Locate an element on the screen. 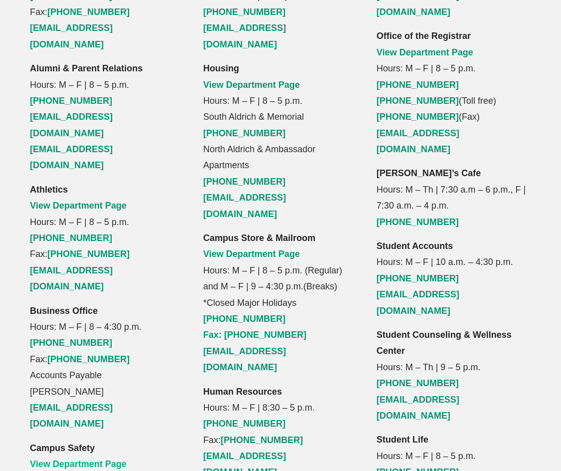 The image size is (561, 471). p: Hours: M – F | 8 – 5 p.m. South Aldrich & Memorial North Aldrich & Ambassador Apartments is located at coordinates (281, 141).